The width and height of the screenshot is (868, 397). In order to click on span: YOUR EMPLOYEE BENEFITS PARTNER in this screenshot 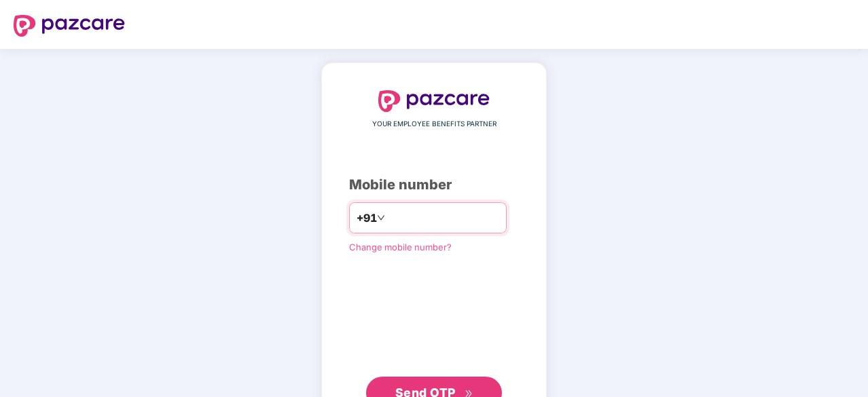, I will do `click(434, 124)`.